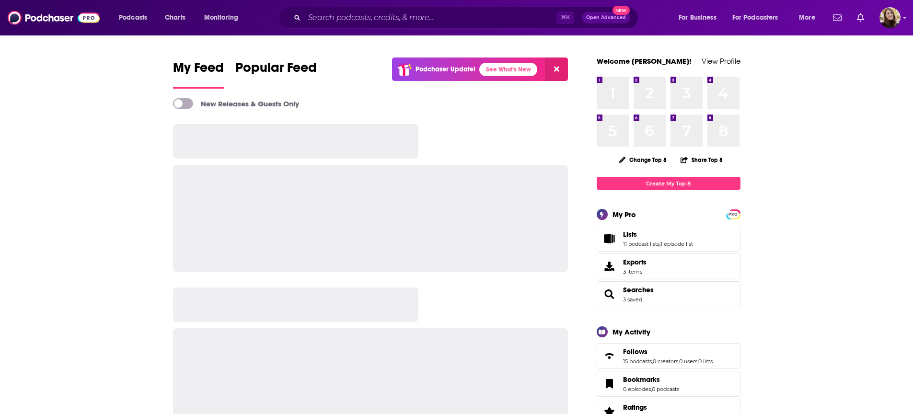 This screenshot has height=414, width=913. What do you see at coordinates (641, 244) in the screenshot?
I see `a: 11 podcast lists` at bounding box center [641, 244].